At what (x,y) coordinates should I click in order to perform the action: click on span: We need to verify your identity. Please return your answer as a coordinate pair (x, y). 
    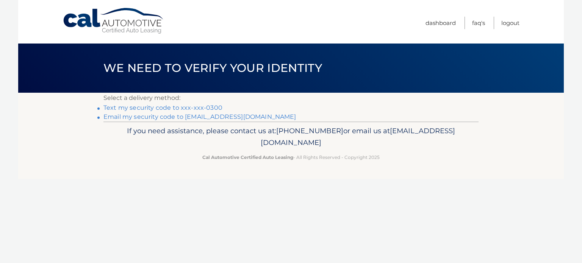
    Looking at the image, I should click on (213, 68).